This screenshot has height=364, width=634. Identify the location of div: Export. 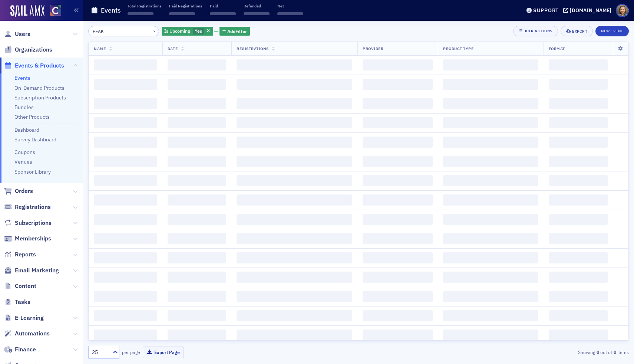
(580, 31).